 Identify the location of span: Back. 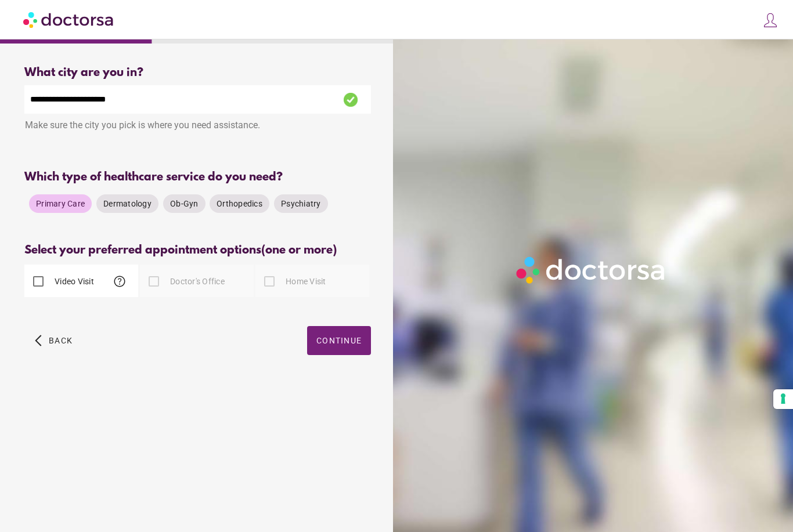
(61, 340).